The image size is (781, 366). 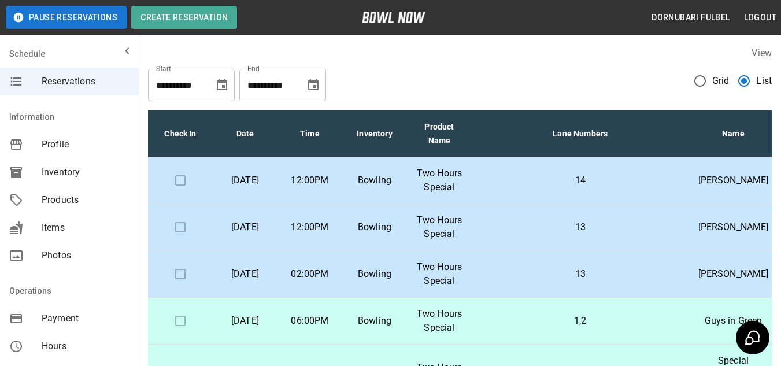 I want to click on span: Items, so click(x=86, y=228).